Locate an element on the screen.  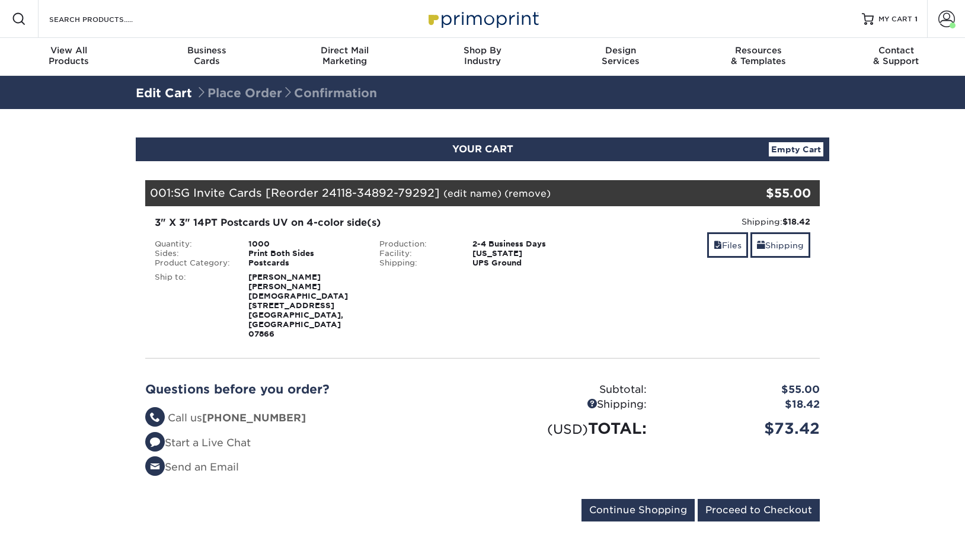
span: SG Invite Cards [Reorder 24118-34892-79292] is located at coordinates (307, 193).